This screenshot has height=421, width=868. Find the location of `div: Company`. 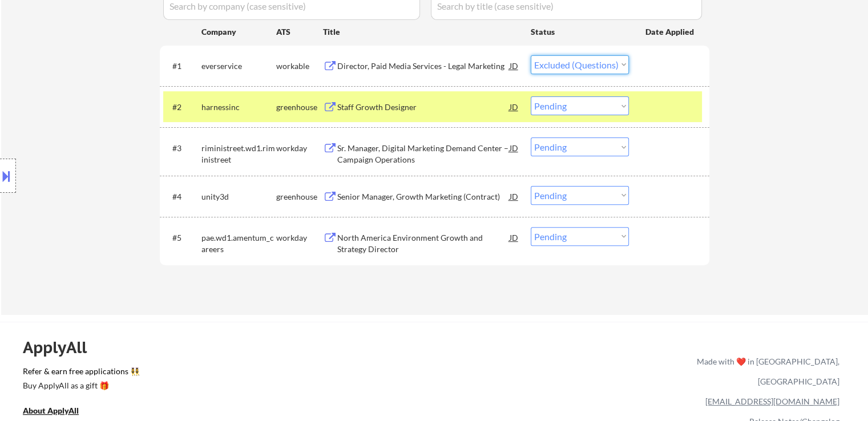

div: Company is located at coordinates (238, 32).